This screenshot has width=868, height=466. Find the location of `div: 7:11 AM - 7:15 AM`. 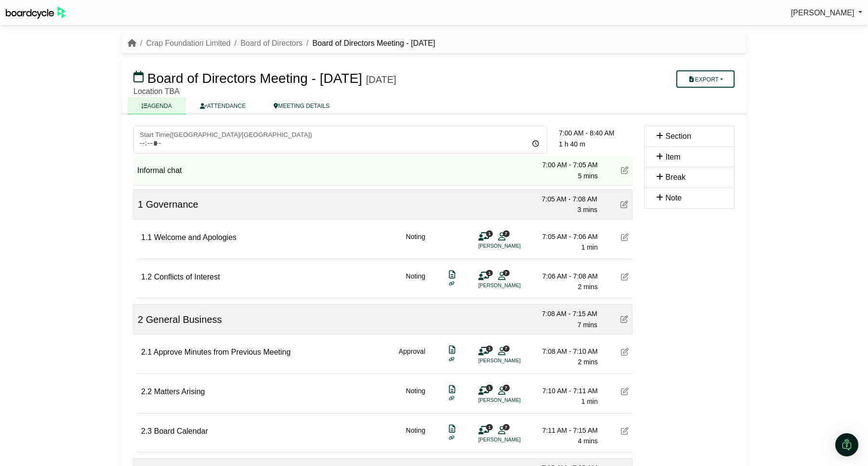

div: 7:11 AM - 7:15 AM is located at coordinates (564, 431).